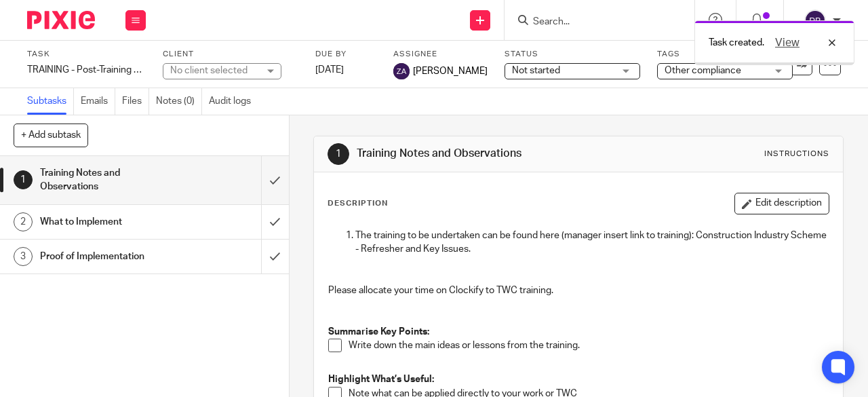 Image resolution: width=868 pixels, height=397 pixels. What do you see at coordinates (136, 101) in the screenshot?
I see `a: Files` at bounding box center [136, 101].